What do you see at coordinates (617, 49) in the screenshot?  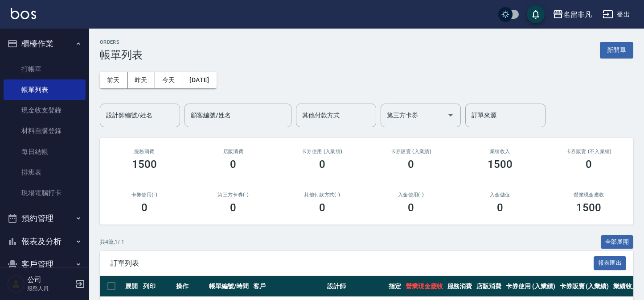 I see `a: 新開單` at bounding box center [617, 49].